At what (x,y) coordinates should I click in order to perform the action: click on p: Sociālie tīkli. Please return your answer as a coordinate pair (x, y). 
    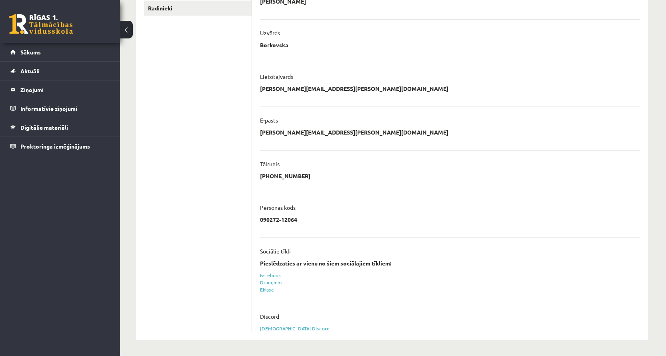
    Looking at the image, I should click on (275, 251).